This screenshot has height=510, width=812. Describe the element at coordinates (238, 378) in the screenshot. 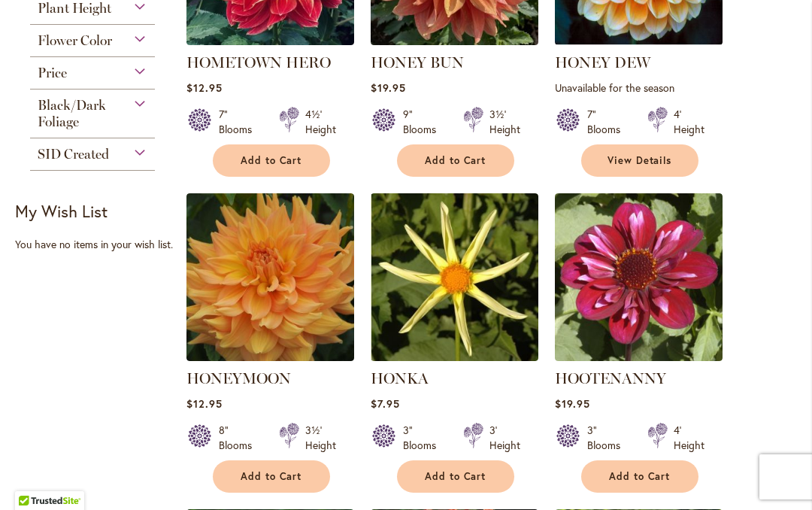

I see `a: HONEYMOON` at that location.